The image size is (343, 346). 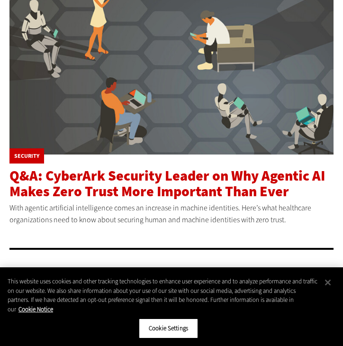 I want to click on p: With agentic artificial intelligence comes an increase in machine identities. Here’s what healthc..., so click(x=172, y=214).